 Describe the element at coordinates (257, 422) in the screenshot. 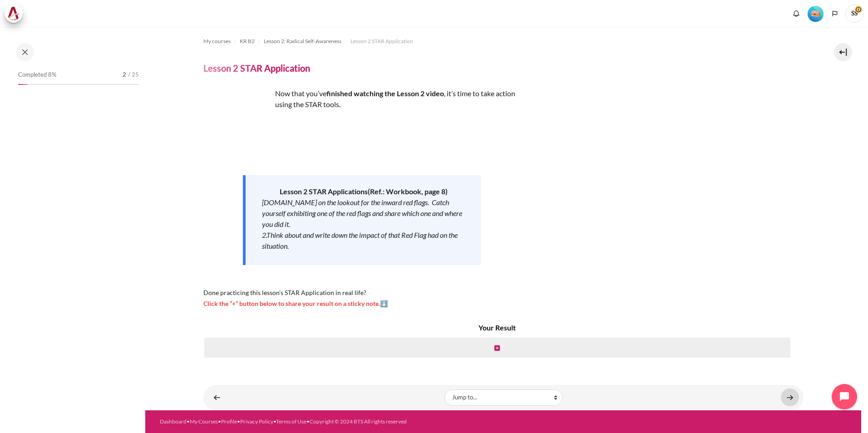

I see `a: Privacy Policy` at that location.